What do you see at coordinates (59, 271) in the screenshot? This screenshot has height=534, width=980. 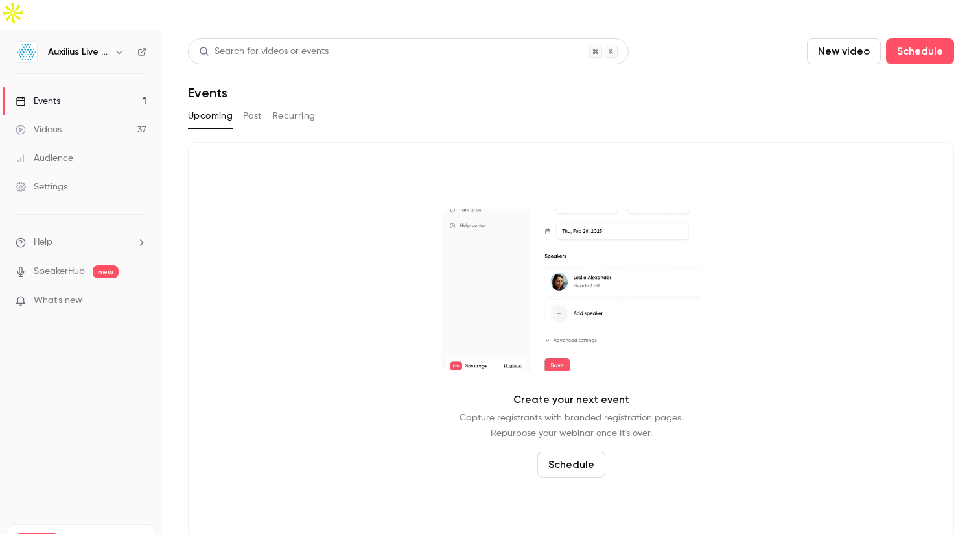 I see `a: SpeakerHub` at bounding box center [59, 271].